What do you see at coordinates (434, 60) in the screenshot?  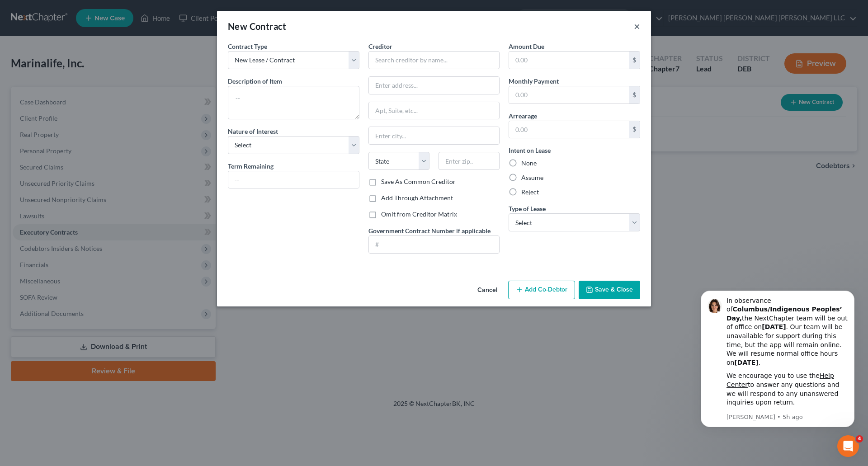 I see `input: Search creditor by name...` at bounding box center [434, 60].